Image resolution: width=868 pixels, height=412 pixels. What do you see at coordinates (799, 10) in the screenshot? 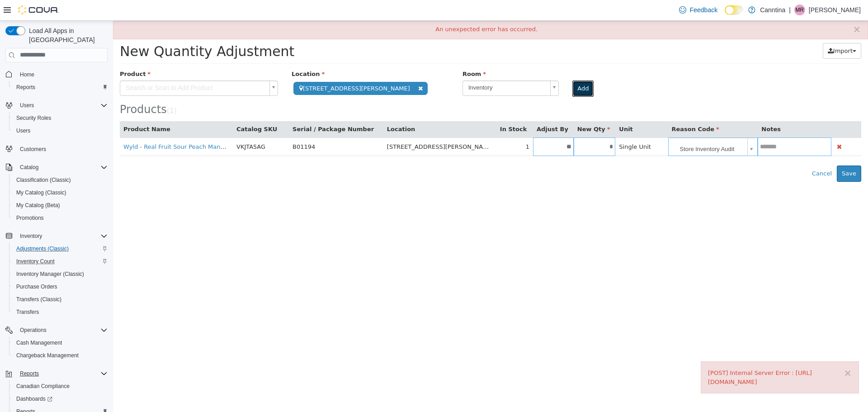
I see `span: MR` at bounding box center [799, 10].